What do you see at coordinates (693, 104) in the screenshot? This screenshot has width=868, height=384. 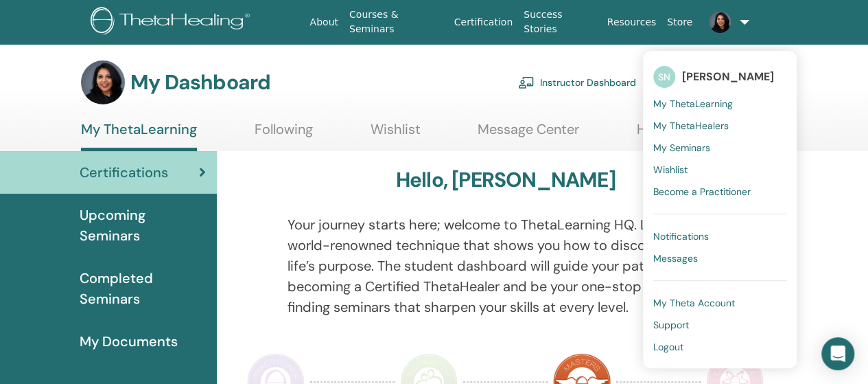 I see `span: My ThetaLearning` at bounding box center [693, 104].